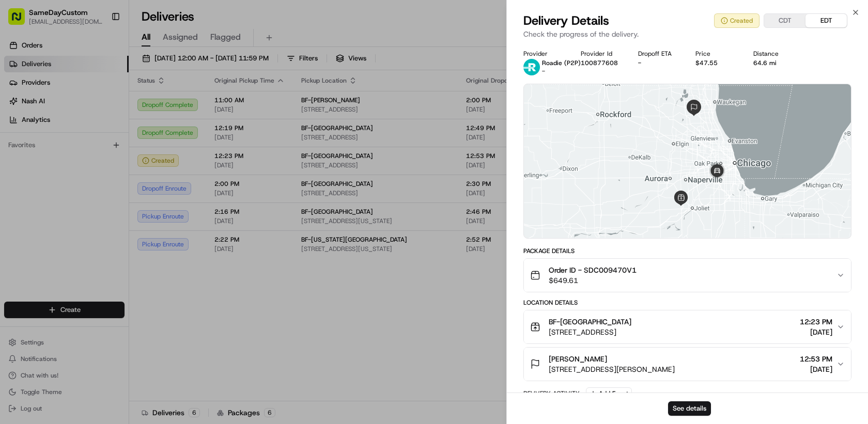 Image resolution: width=868 pixels, height=424 pixels. Describe the element at coordinates (50, 236) in the screenshot. I see `span: Knowledge Base` at that location.